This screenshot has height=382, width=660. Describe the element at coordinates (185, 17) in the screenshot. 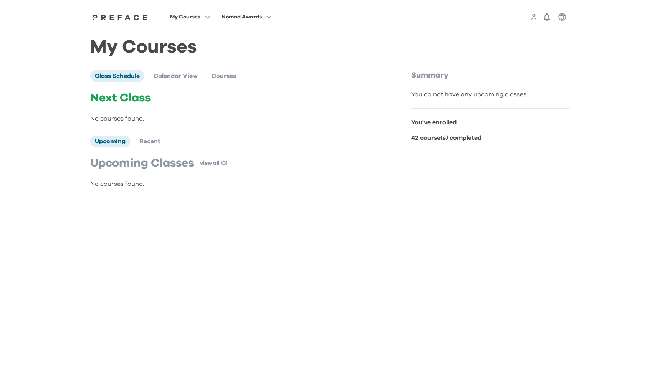

I see `span: My Courses` at that location.